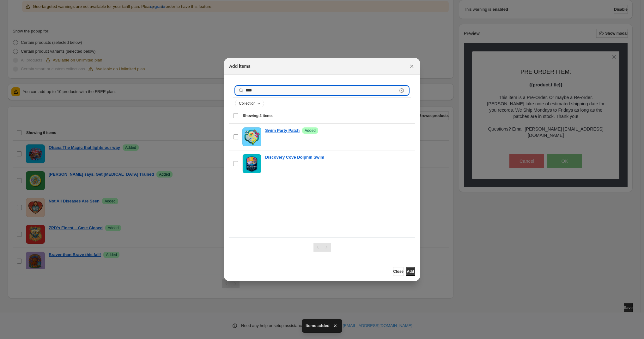  What do you see at coordinates (295, 157) in the screenshot?
I see `a: Discovery Cove Dolphin Swim` at bounding box center [295, 157].